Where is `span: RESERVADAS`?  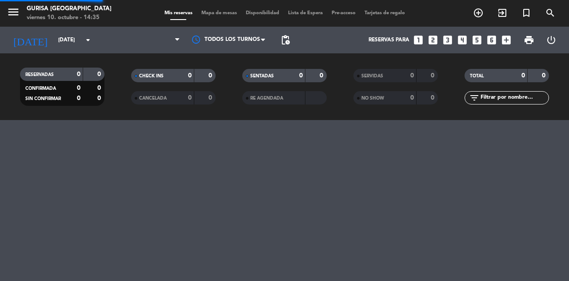 span: RESERVADAS is located at coordinates (40, 75).